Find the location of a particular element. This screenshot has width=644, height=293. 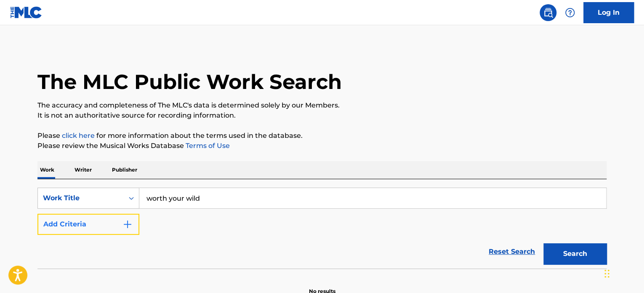

img: help is located at coordinates (570, 13).